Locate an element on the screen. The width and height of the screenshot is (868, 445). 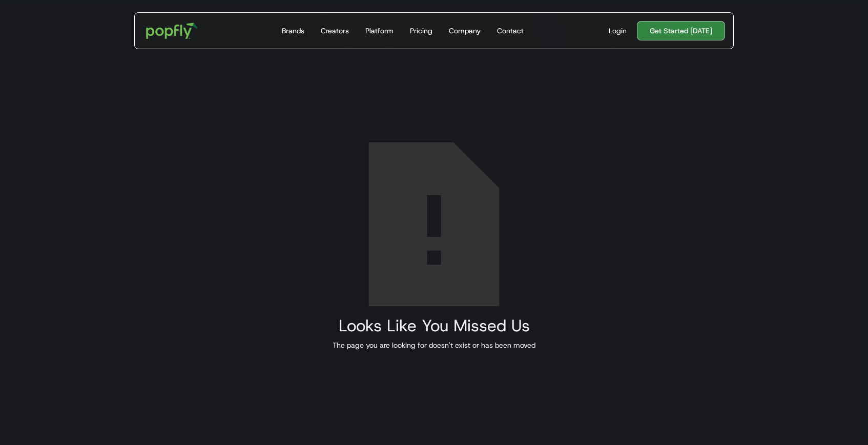
div: Brands is located at coordinates (293, 31).